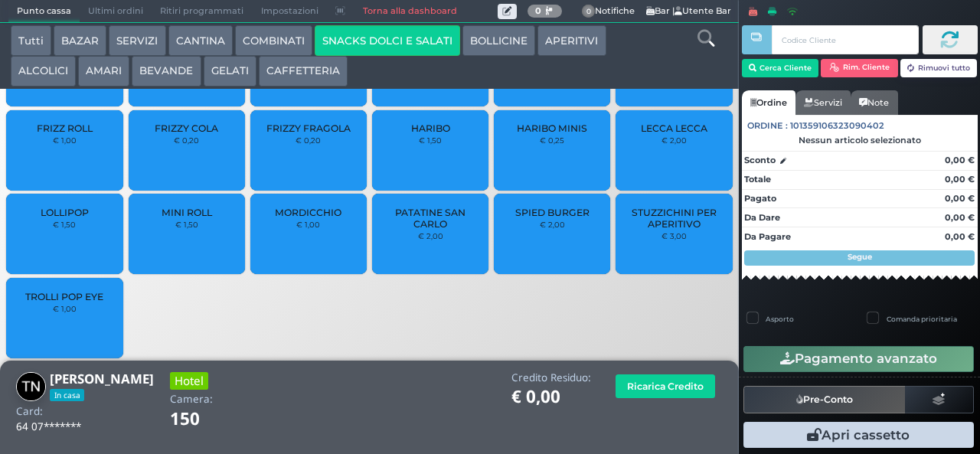 The image size is (980, 454). Describe the element at coordinates (30, 41) in the screenshot. I see `button: Tutti` at that location.